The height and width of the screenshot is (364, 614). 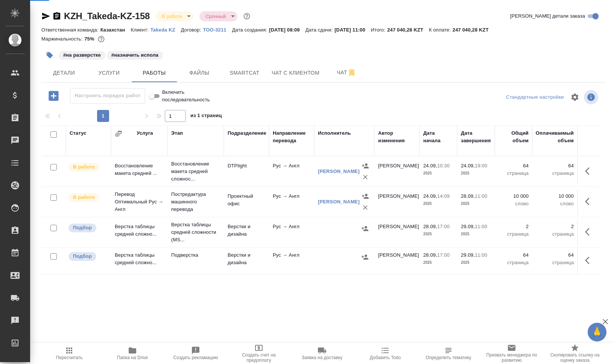 I want to click on p: В работе, so click(x=84, y=167).